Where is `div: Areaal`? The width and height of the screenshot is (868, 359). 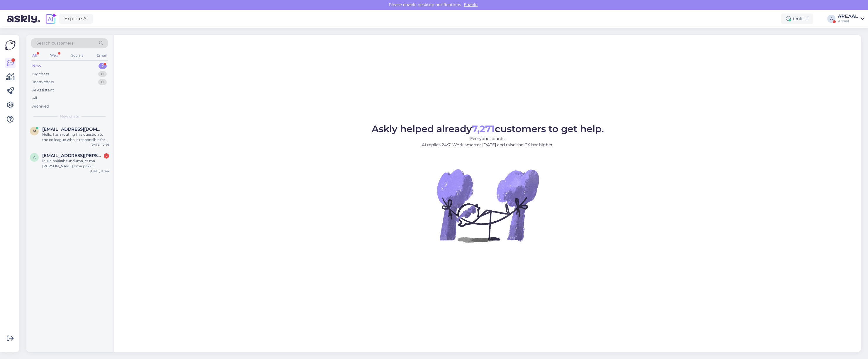 div: Areaal is located at coordinates (848, 21).